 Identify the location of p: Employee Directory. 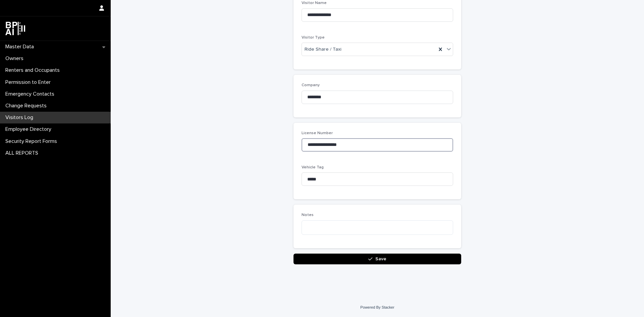
(30, 129).